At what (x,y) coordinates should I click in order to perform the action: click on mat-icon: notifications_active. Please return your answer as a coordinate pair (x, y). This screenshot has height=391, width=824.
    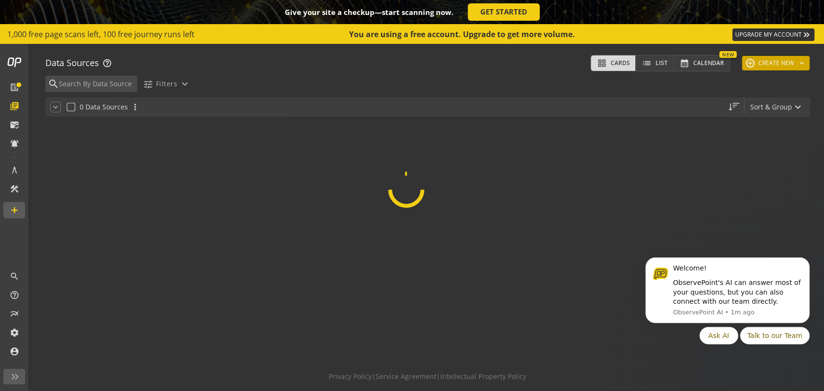
    Looking at the image, I should click on (14, 144).